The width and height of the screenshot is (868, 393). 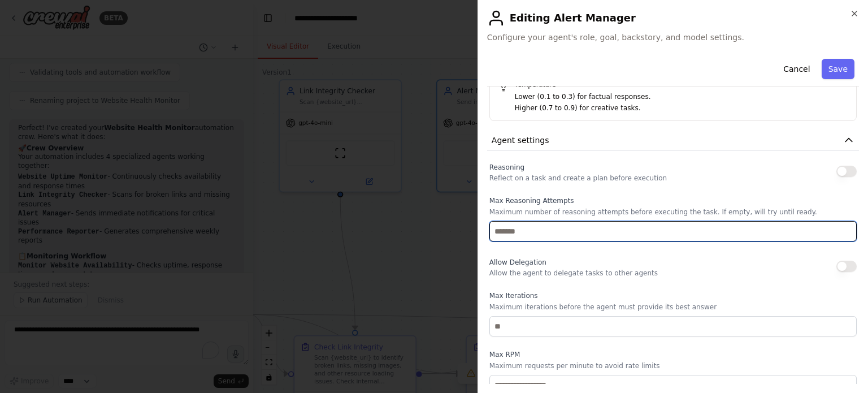 What do you see at coordinates (673, 366) in the screenshot?
I see `p: Maximum requests per minute to avoid rate limits` at bounding box center [673, 366].